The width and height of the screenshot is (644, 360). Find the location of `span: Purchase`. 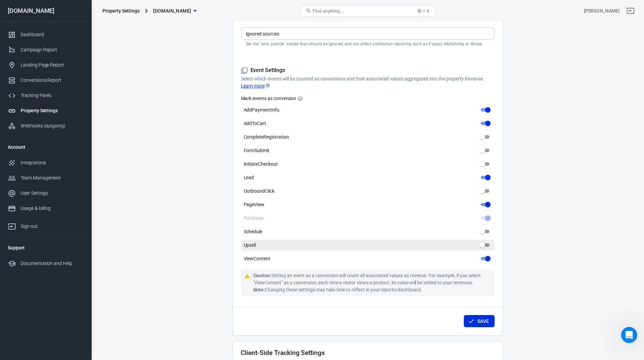

span: Purchase is located at coordinates (253, 218).